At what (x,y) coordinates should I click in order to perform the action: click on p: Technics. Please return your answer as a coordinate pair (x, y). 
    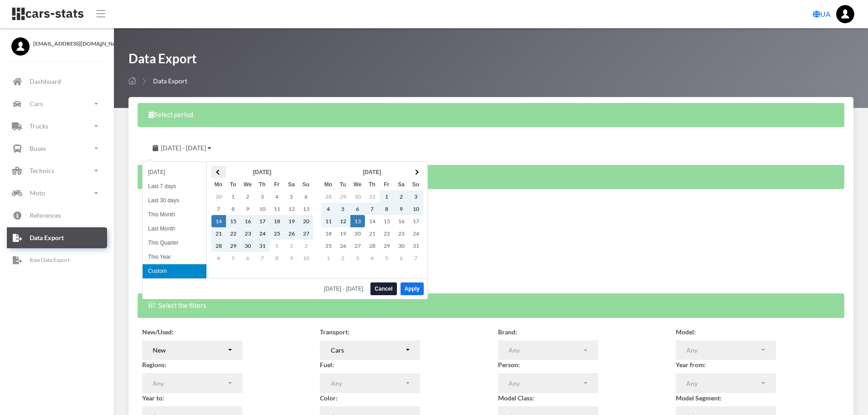
    Looking at the image, I should click on (42, 171).